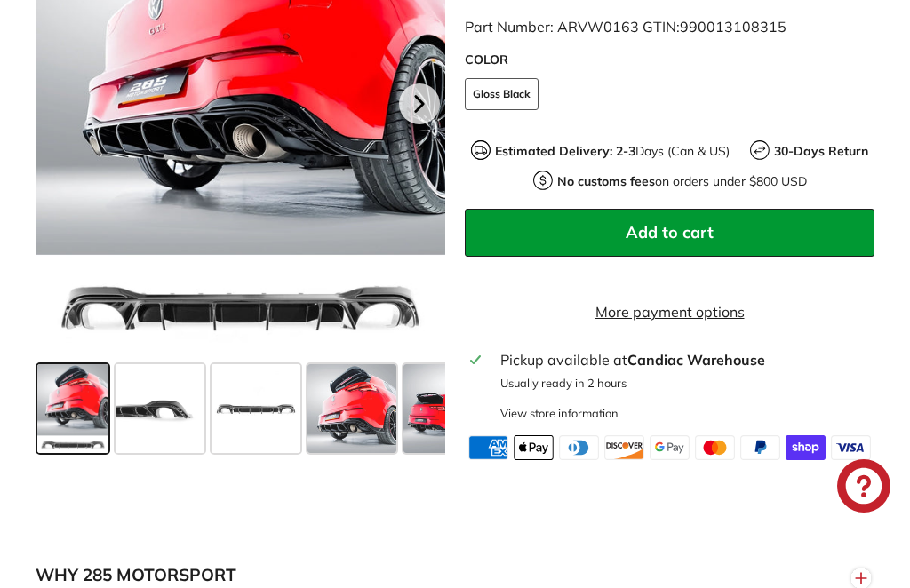 This screenshot has width=910, height=588. What do you see at coordinates (684, 383) in the screenshot?
I see `p: Usually ready in 2 hours` at bounding box center [684, 383].